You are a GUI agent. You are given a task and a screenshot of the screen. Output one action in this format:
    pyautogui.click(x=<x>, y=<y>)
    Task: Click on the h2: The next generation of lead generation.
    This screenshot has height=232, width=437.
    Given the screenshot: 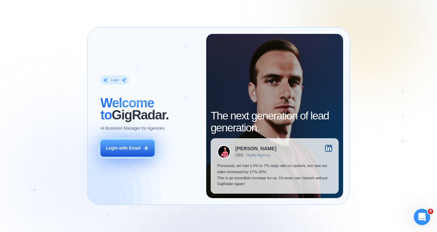 What is the action you would take?
    pyautogui.click(x=275, y=122)
    